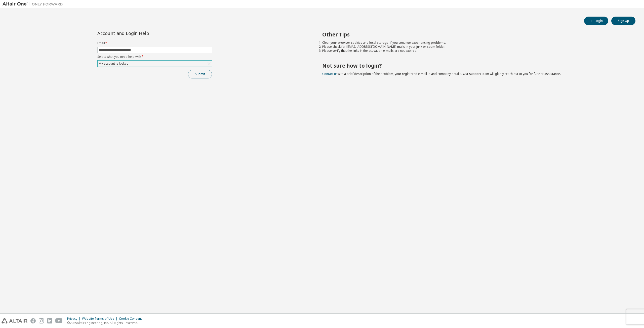  Describe the element at coordinates (475, 43) in the screenshot. I see `li: Clear your browser cookies and local storage, if you continue experiencing problems.` at that location.